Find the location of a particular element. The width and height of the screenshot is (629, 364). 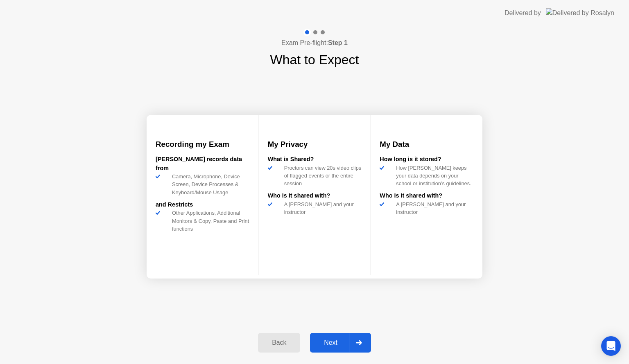

div: Back is located at coordinates (279, 343).